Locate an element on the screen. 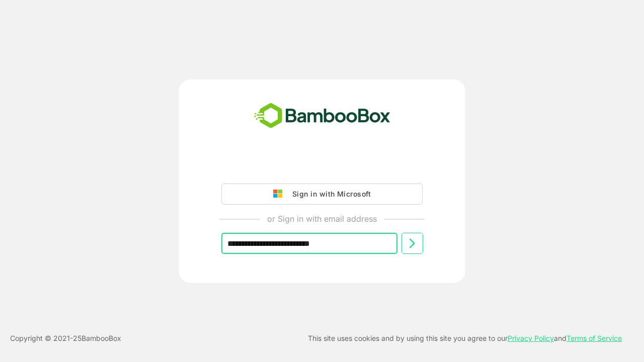 This screenshot has height=362, width=644. div: Sign in with Microsoft is located at coordinates (329, 194).